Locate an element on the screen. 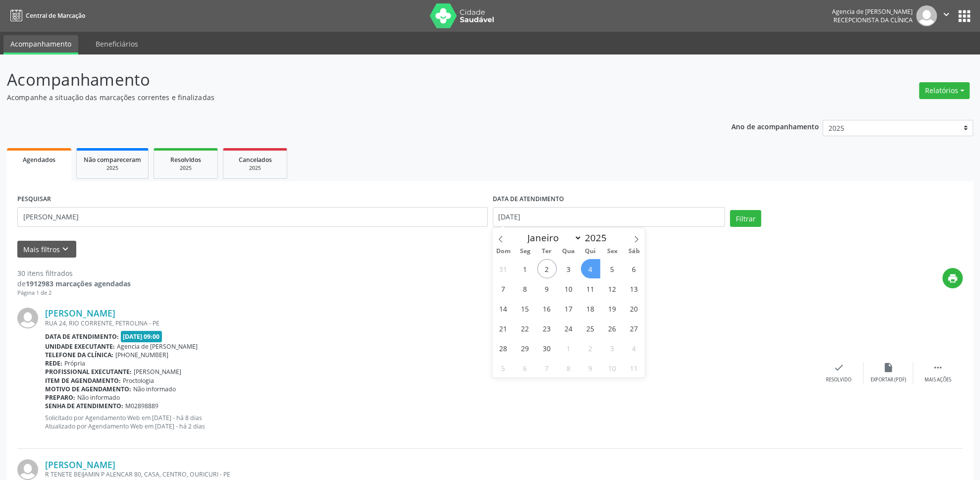  span: Setembro 12, 2025 is located at coordinates (612, 289).